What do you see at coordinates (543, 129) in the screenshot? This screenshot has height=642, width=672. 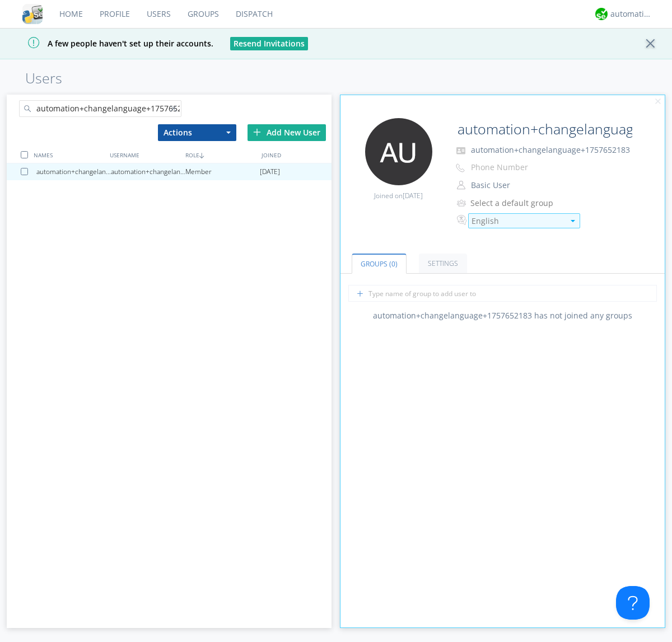 I see `input: Name` at bounding box center [543, 129].